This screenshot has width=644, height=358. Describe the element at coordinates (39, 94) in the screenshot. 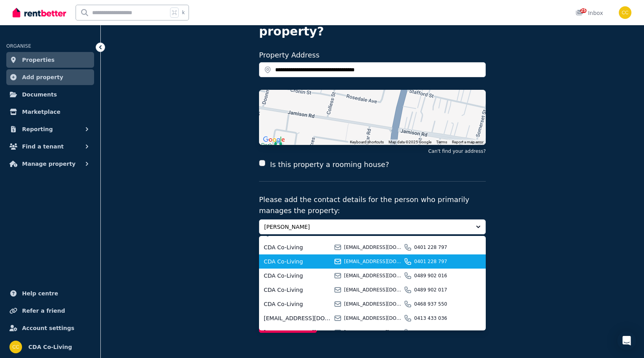

I see `span: Documents` at that location.